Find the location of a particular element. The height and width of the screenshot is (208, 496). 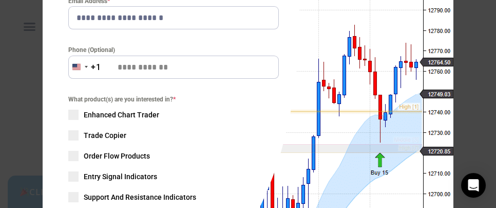

span: Order Flow Products is located at coordinates (117, 156).